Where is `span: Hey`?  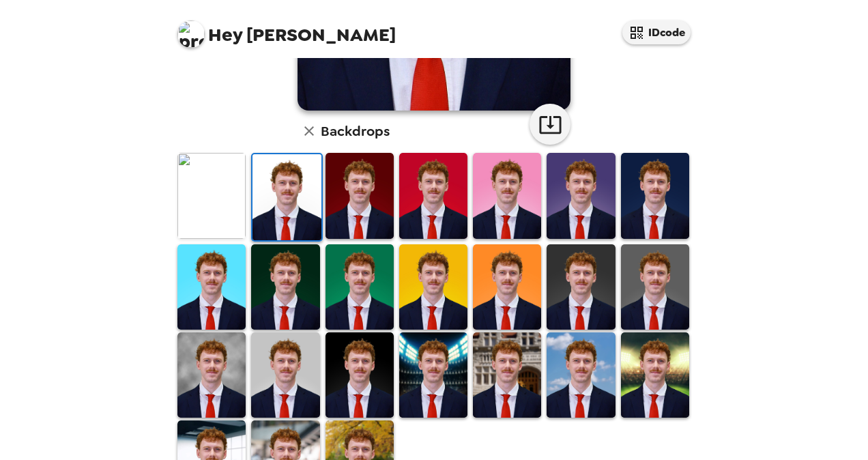 span: Hey is located at coordinates (225, 34).